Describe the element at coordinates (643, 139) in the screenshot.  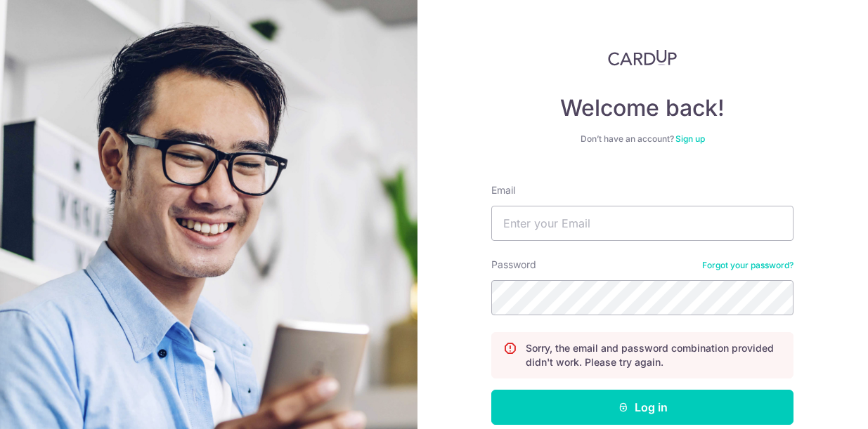
I see `div: Don’t have an account?` at that location.